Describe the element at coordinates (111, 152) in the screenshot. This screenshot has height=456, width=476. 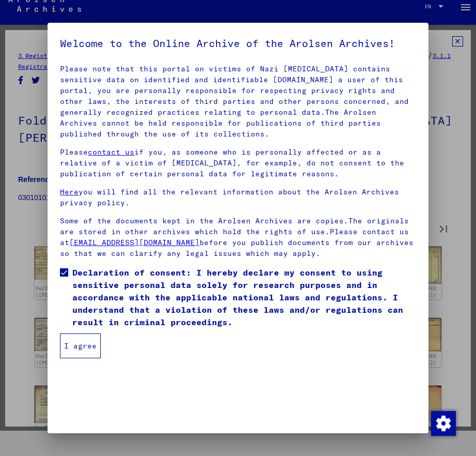
I see `a: contact us` at that location.